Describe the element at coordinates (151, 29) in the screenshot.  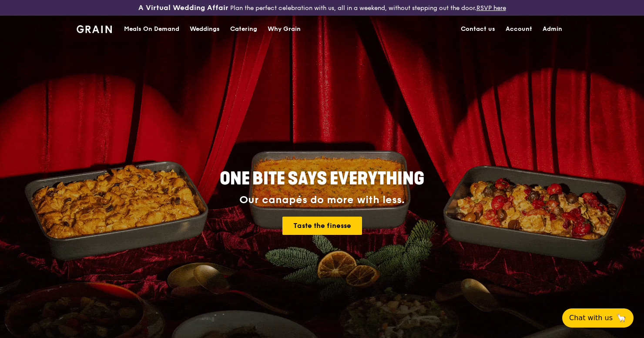
I see `div: Meals On Demand` at that location.